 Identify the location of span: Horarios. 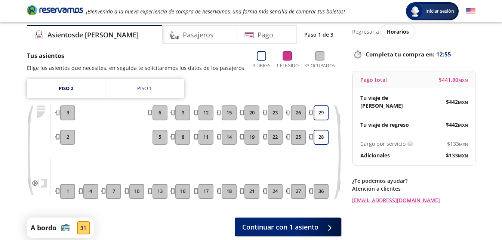
(398, 31).